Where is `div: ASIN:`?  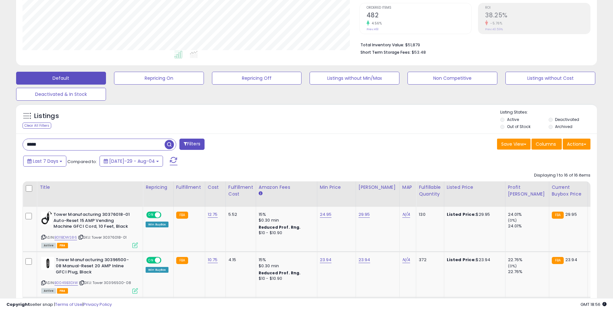
div: ASIN: is located at coordinates (90, 230).